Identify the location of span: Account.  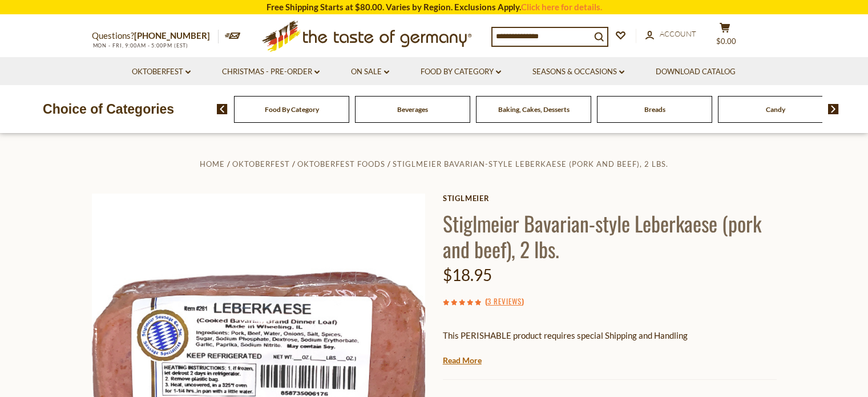
(678, 34).